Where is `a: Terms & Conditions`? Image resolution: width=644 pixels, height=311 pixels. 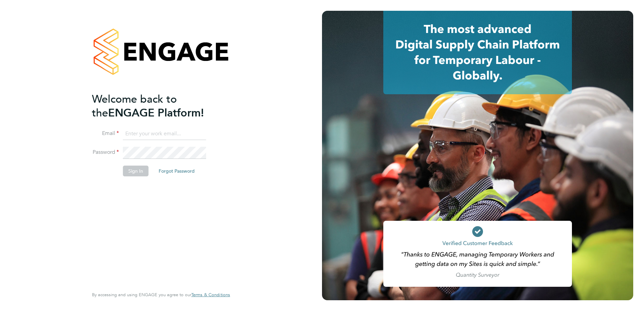
a: Terms & Conditions is located at coordinates (211, 295).